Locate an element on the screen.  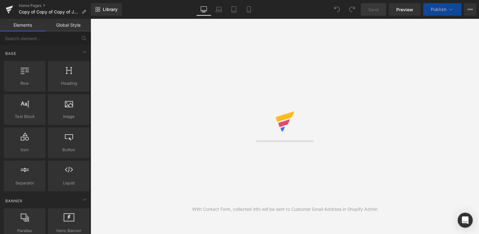
span: Heading is located at coordinates (69, 83).